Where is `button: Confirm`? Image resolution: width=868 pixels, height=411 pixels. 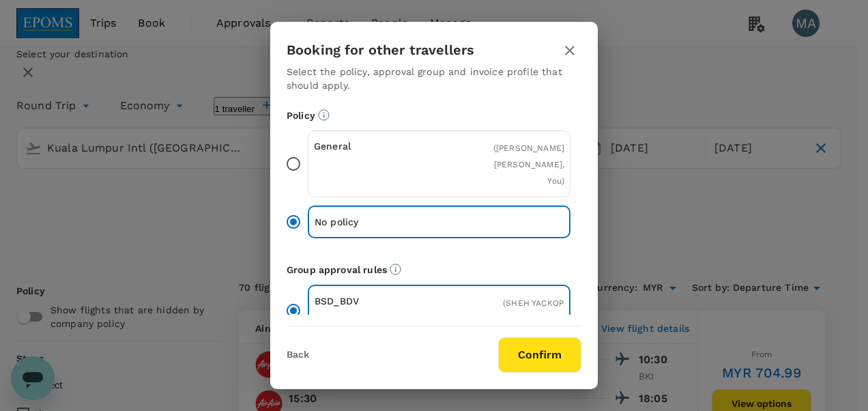 button: Confirm is located at coordinates (540, 354).